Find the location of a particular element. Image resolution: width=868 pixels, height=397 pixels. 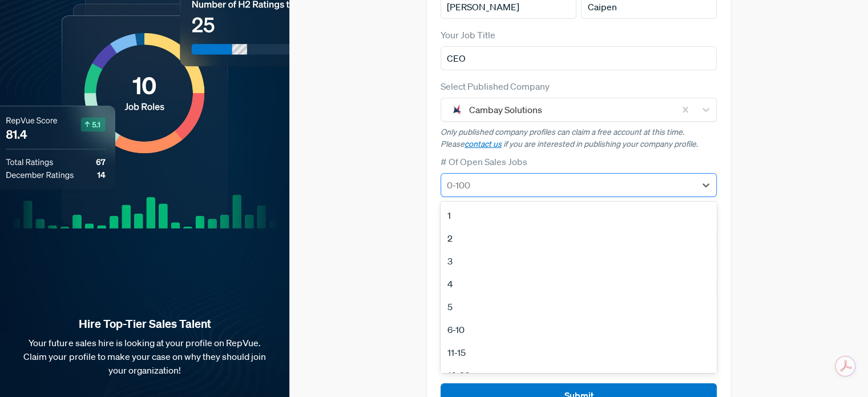

div: 3 is located at coordinates (579, 261).